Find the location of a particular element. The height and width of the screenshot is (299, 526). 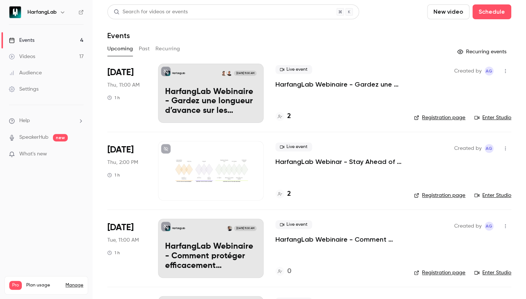

img: HarfangLab is located at coordinates (15, 12).